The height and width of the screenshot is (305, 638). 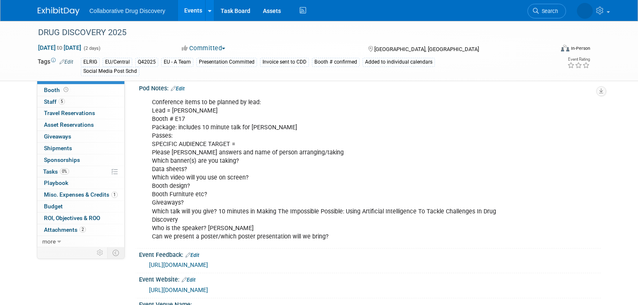 I want to click on a: Attachments2, so click(x=81, y=230).